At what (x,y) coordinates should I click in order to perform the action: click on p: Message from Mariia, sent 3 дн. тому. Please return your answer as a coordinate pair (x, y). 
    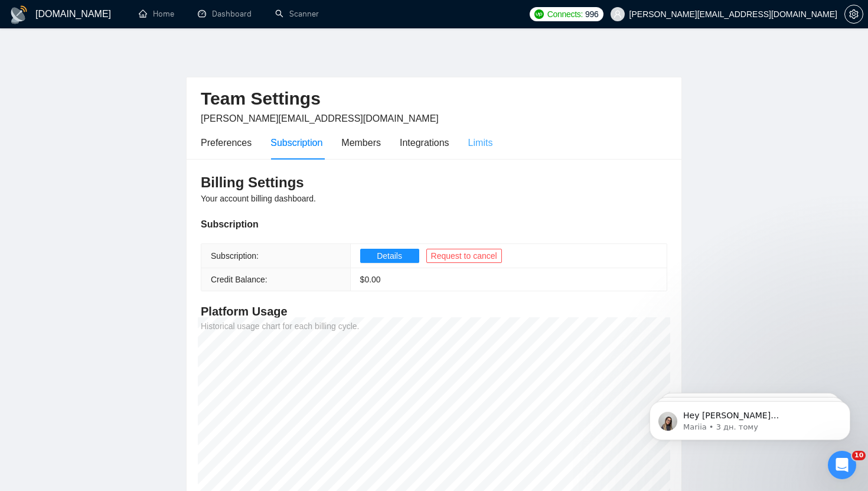
    Looking at the image, I should click on (127, 51).